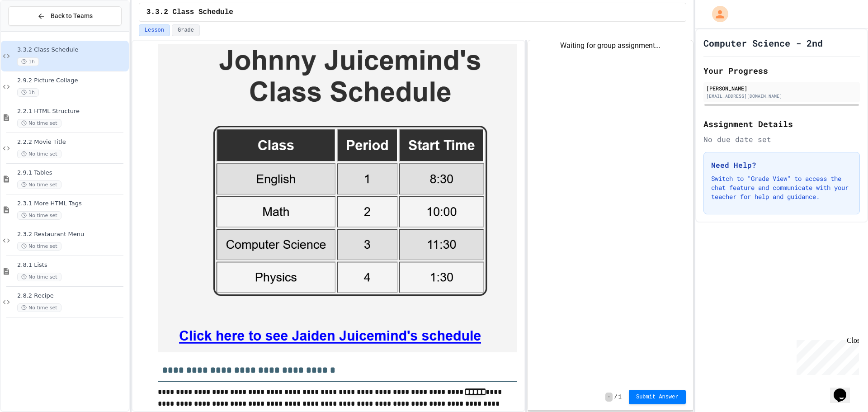 The image size is (868, 412). Describe the element at coordinates (782, 124) in the screenshot. I see `h2: Assignment Details` at that location.